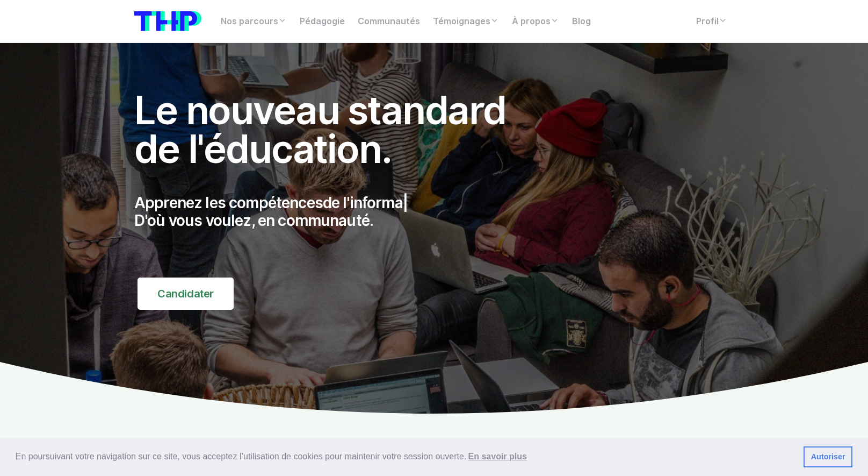 The height and width of the screenshot is (476, 868). What do you see at coordinates (389, 22) in the screenshot?
I see `a: Communautés` at bounding box center [389, 22].